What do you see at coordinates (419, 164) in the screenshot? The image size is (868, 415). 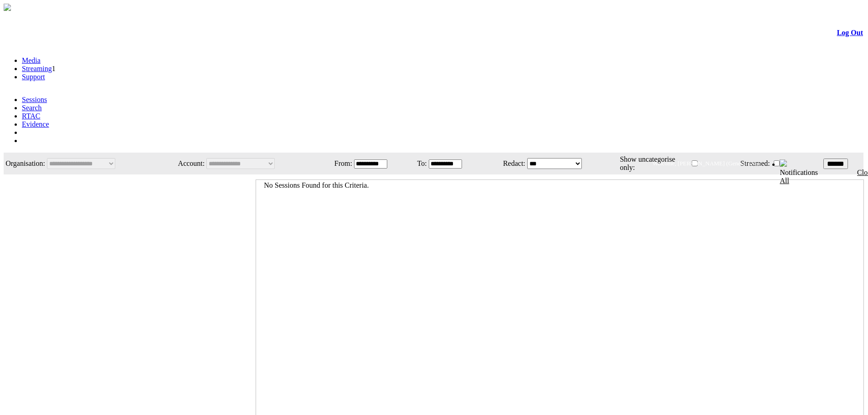 I see `td: To:` at bounding box center [419, 164].